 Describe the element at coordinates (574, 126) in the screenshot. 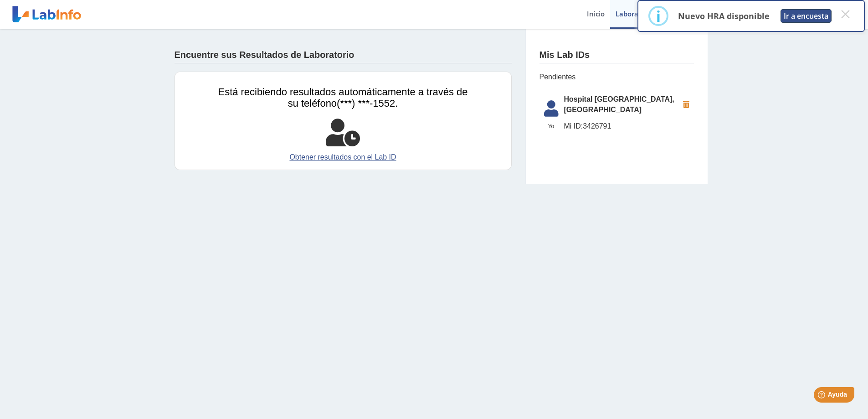

I see `span: Mi ID:` at that location.